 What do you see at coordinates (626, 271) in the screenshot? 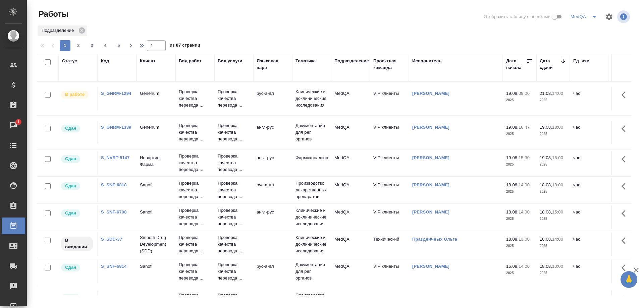
I see `td: 1.25` at bounding box center [626, 271].